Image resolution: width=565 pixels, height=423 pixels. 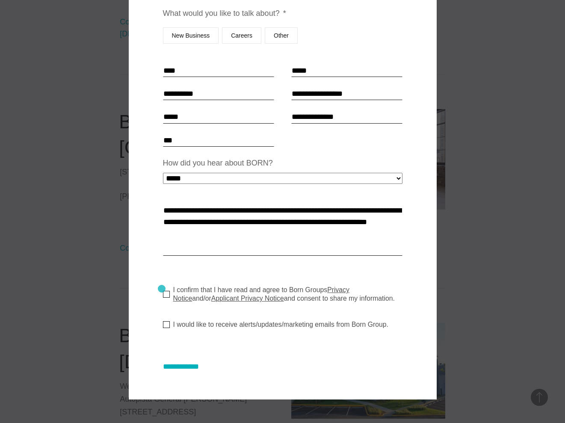 I want to click on label: I would like to receive alerts/updates/marketing emails from Born Group., so click(x=275, y=325).